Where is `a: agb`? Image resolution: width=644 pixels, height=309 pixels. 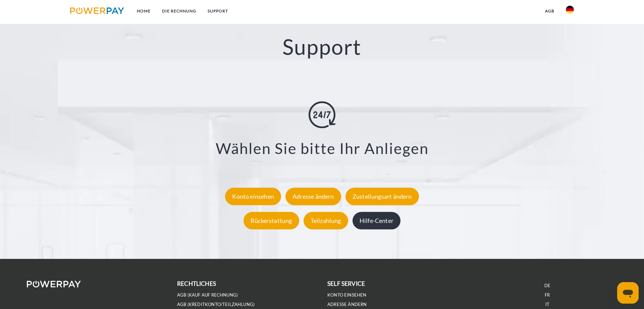 a: agb is located at coordinates (549, 12).